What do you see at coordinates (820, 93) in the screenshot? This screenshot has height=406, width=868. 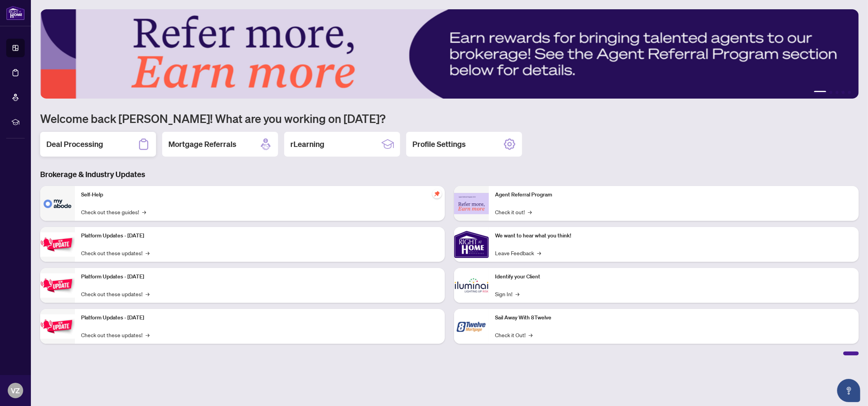 I see `button: 1` at bounding box center [820, 93].